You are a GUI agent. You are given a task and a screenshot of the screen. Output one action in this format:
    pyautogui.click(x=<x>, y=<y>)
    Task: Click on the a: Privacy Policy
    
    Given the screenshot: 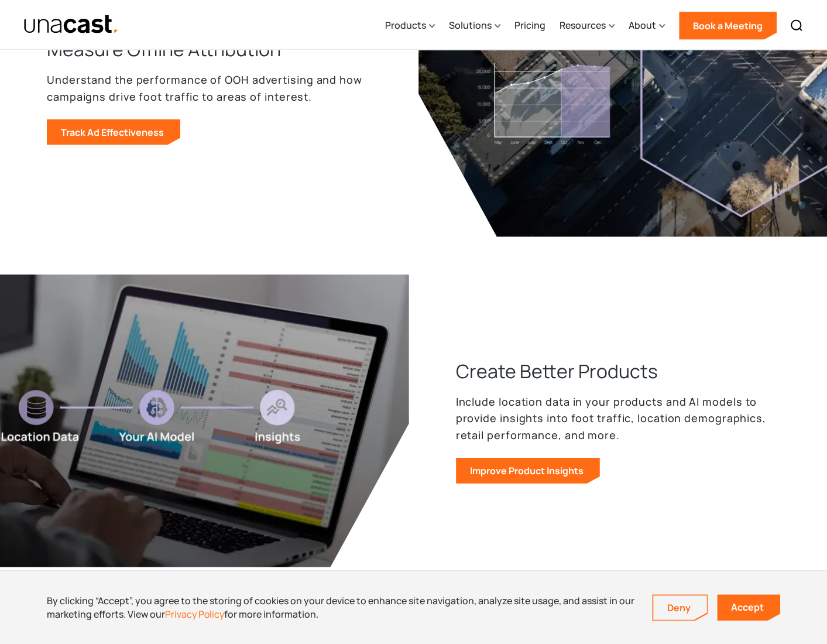 What is the action you would take?
    pyautogui.click(x=195, y=614)
    